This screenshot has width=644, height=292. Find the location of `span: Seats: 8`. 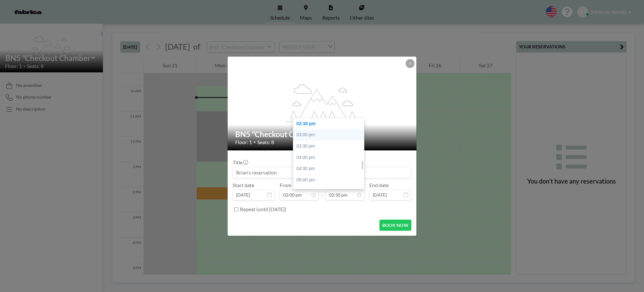

span: Seats: 8 is located at coordinates (265, 142).